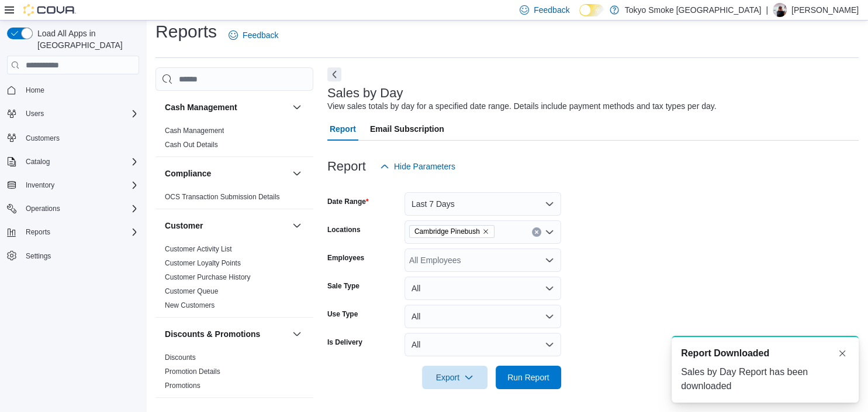 Image resolution: width=868 pixels, height=412 pixels. I want to click on div: Glenn Cook, so click(780, 10).